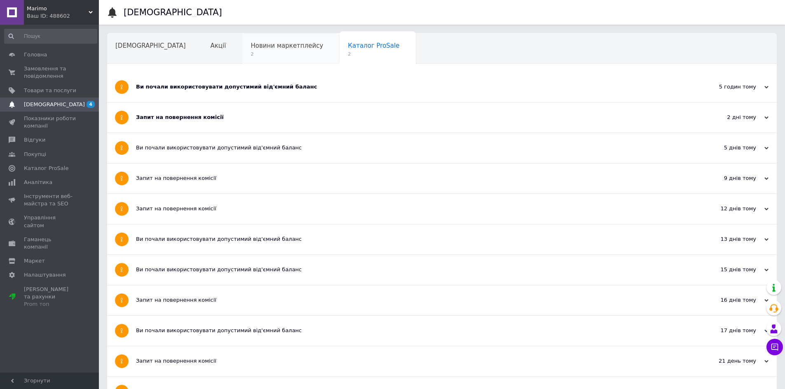 This screenshot has height=389, width=785. What do you see at coordinates (51, 36) in the screenshot?
I see `input: Пошук` at bounding box center [51, 36].